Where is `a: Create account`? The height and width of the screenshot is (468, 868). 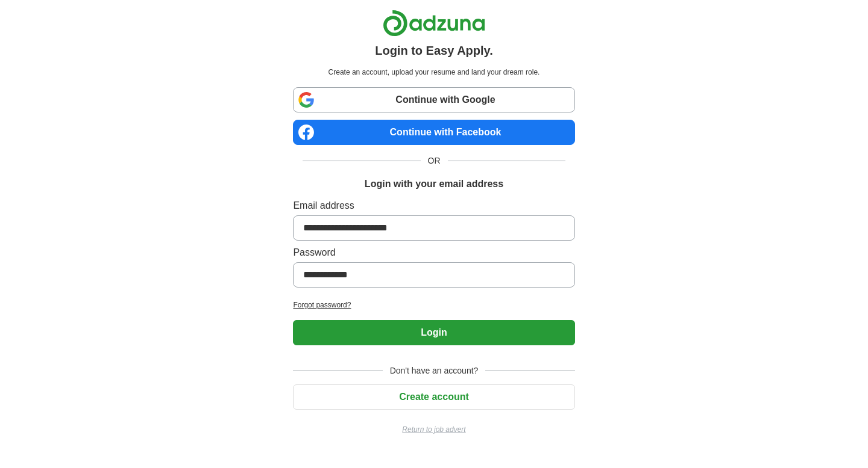 a: Create account is located at coordinates (433, 396).